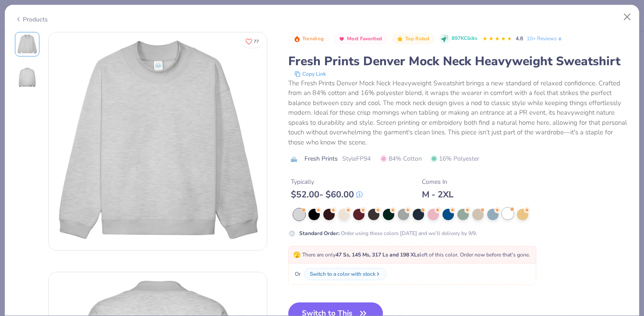 The width and height of the screenshot is (644, 316). What do you see at coordinates (520, 38) in the screenshot?
I see `span: 4.8` at bounding box center [520, 38].